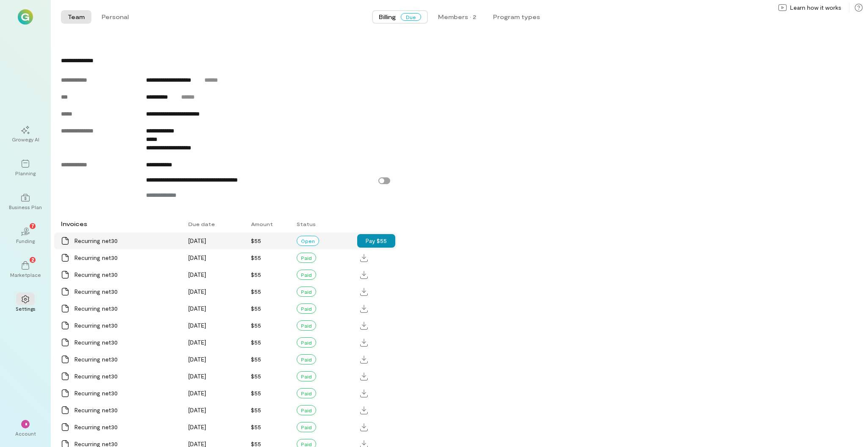 This screenshot has height=447, width=868. Describe the element at coordinates (324, 224) in the screenshot. I see `div: Status` at that location.